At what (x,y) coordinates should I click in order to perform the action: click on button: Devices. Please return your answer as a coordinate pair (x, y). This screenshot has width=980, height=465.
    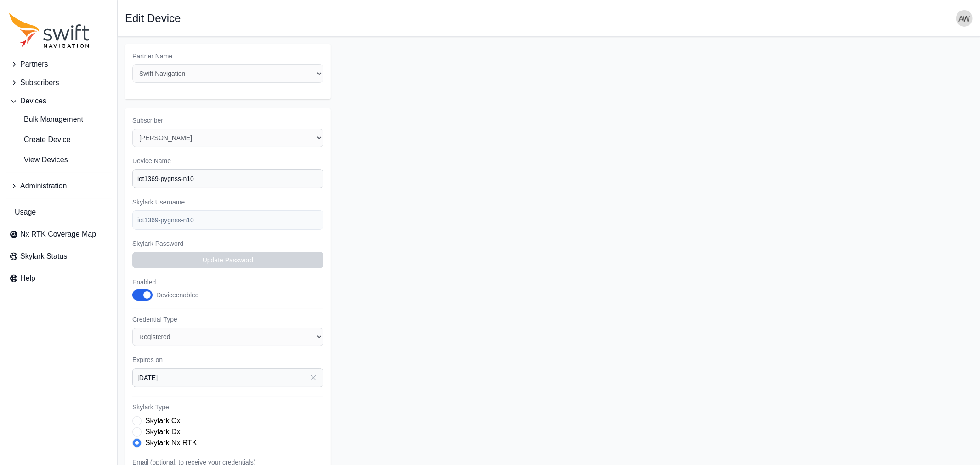
    Looking at the image, I should click on (58, 101).